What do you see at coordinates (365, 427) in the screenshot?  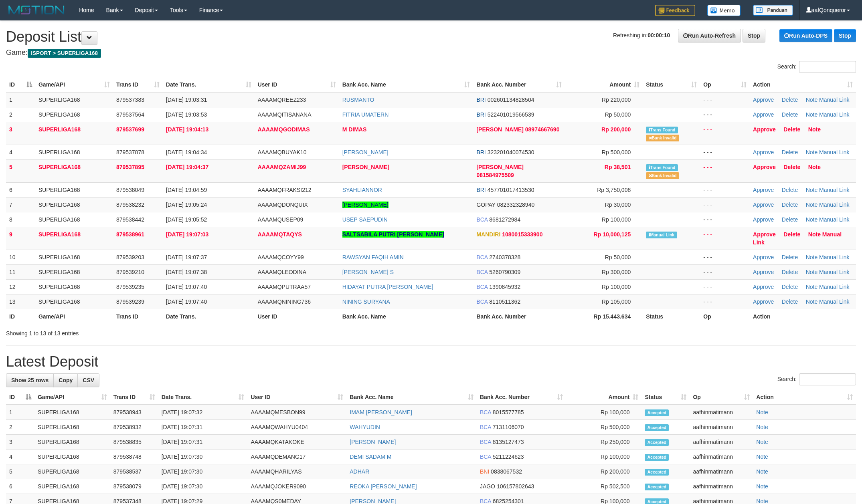 I see `a: WAHYUDIN` at bounding box center [365, 427].